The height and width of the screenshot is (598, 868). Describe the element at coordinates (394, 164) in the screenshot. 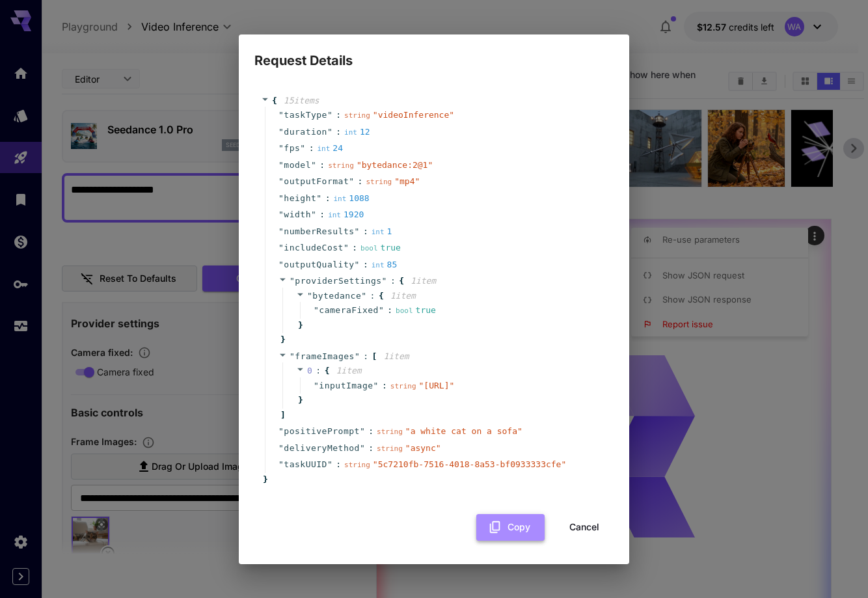

I see `span: " bytedance:2@1 "` at that location.